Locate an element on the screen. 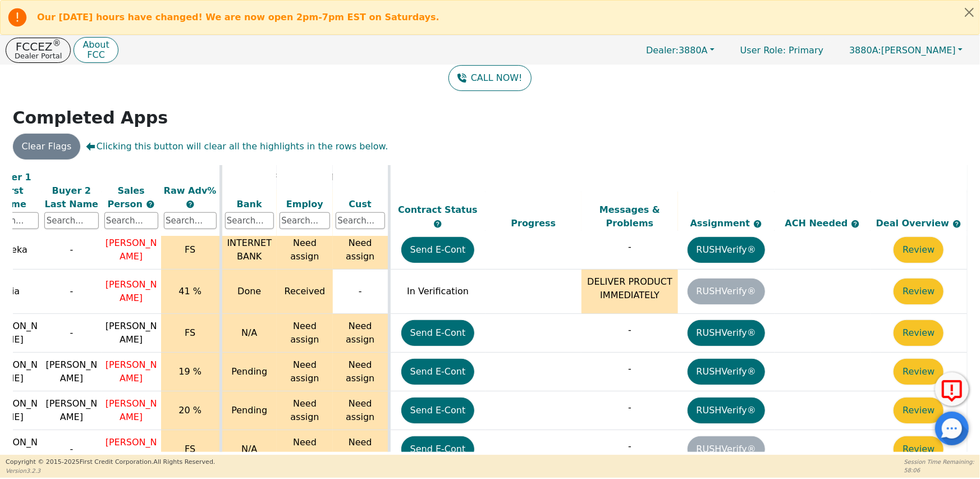  p: Session Time Remaining: is located at coordinates (939, 461).